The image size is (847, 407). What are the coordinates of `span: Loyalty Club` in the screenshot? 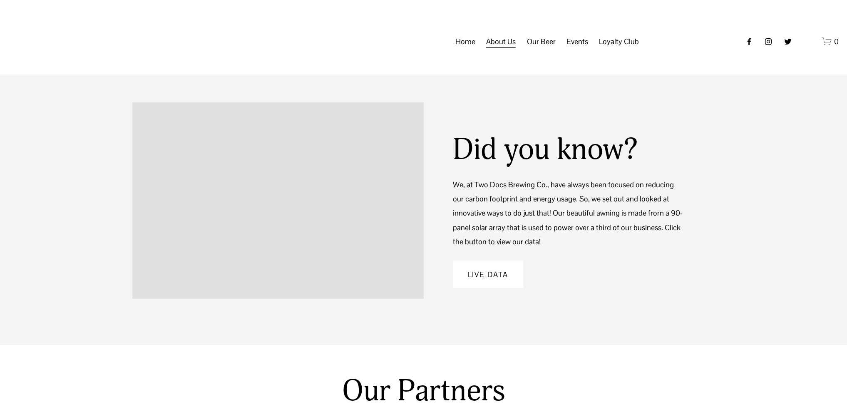 It's located at (619, 42).